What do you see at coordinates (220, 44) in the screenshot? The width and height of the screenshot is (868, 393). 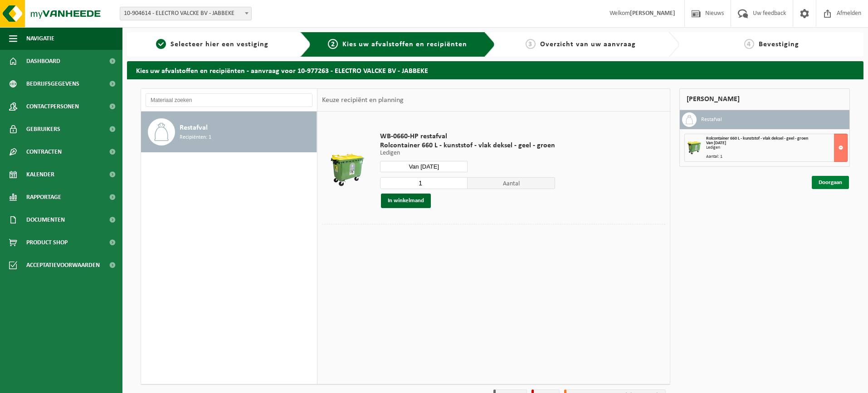 I see `span: Selecteer hier een vestiging` at bounding box center [220, 44].